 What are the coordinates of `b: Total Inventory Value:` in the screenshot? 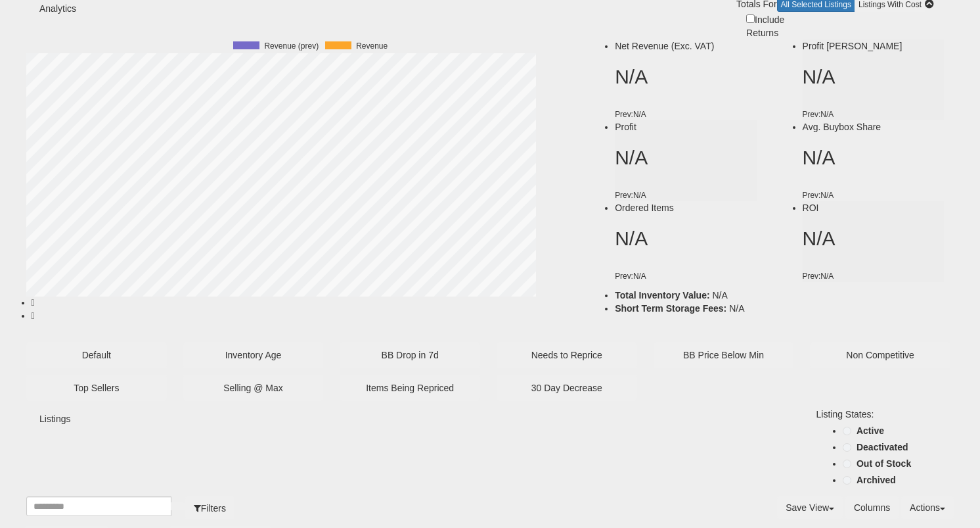 It's located at (662, 295).